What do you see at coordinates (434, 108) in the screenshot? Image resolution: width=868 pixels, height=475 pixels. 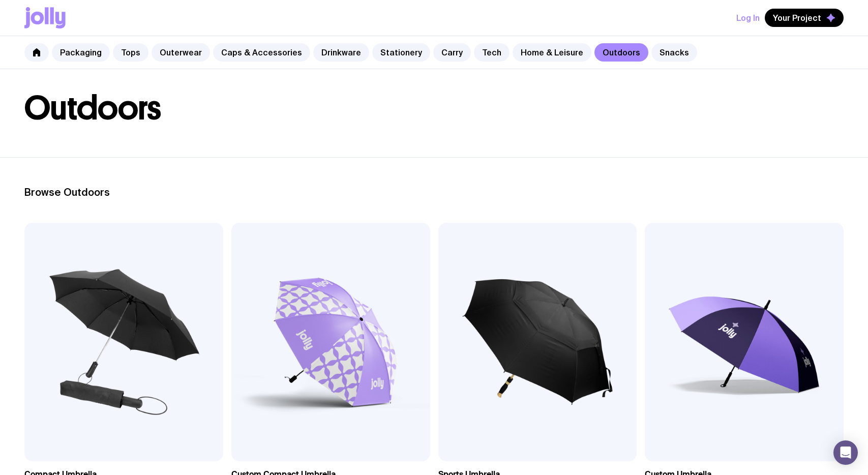 I see `h1: Outdoors` at bounding box center [434, 108].